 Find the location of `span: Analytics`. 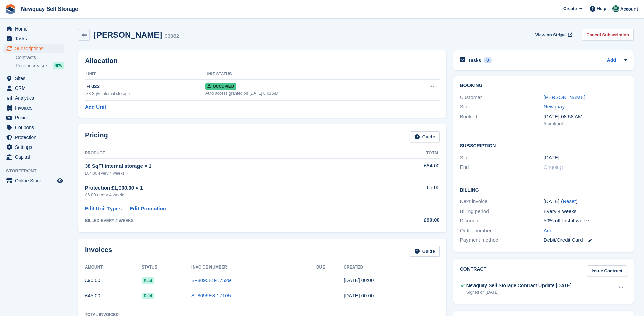

span: Analytics is located at coordinates (35, 98).